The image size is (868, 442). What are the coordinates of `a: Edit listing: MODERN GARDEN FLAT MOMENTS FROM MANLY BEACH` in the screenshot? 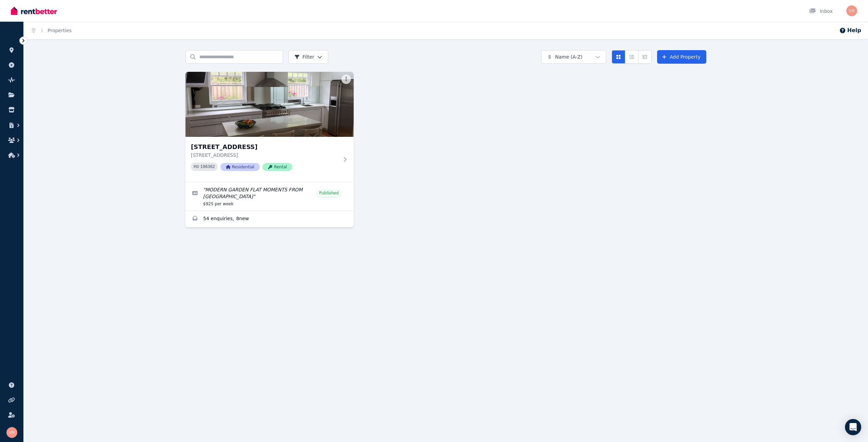 It's located at (270, 197).